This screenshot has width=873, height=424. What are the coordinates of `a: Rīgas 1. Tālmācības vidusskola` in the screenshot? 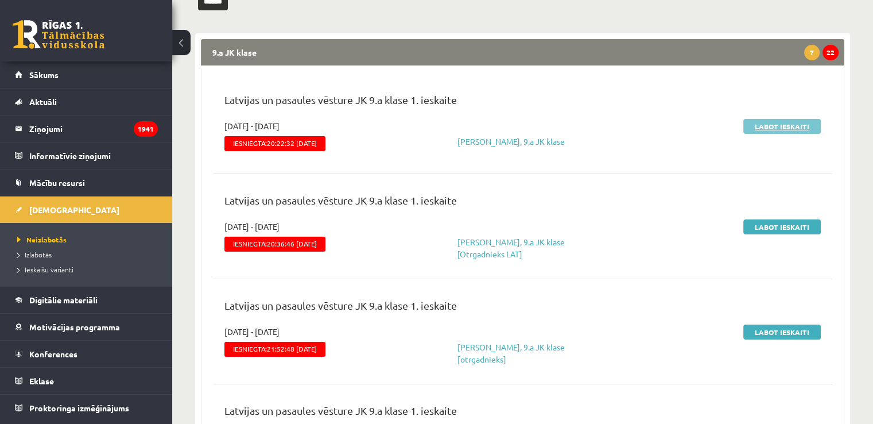 It's located at (59, 34).